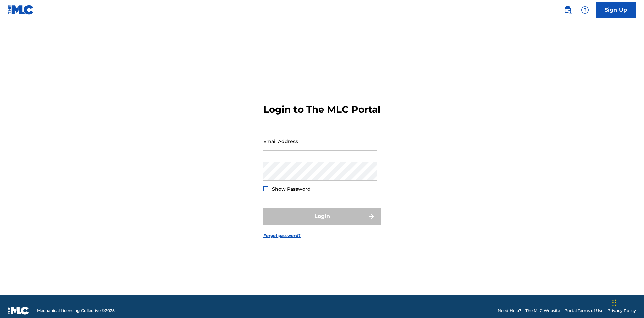  I want to click on a: Forgot password?, so click(282, 236).